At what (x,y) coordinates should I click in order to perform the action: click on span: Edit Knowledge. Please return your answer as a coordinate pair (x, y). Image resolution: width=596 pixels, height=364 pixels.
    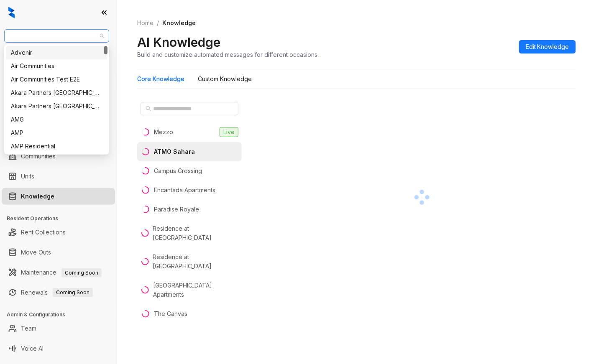
    Looking at the image, I should click on (547, 47).